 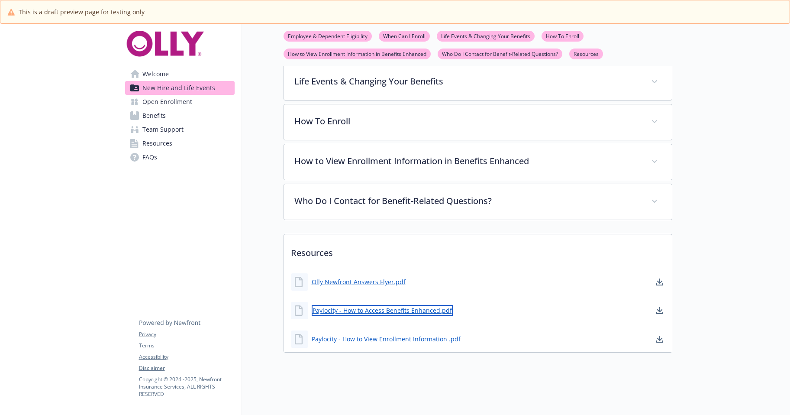 What do you see at coordinates (357, 53) in the screenshot?
I see `a: How to View Enrollment Information in Benefits Enhanced` at bounding box center [357, 53].